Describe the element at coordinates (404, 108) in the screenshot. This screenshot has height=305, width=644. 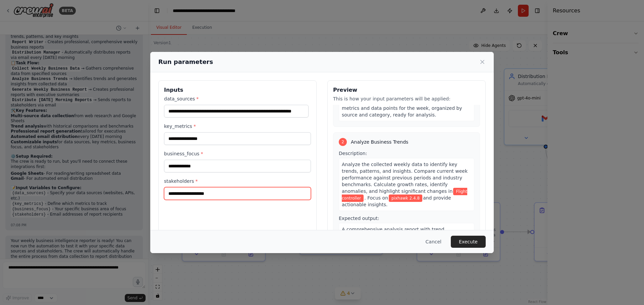
I see `span: A structured dataset containing all relevant business metrics and data points for the week, organ...` at that location.